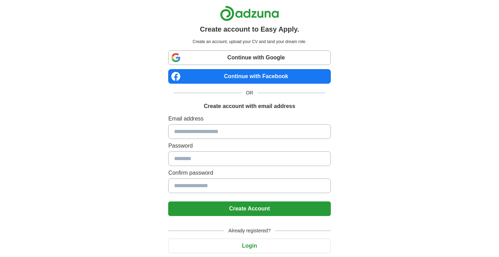 This screenshot has height=257, width=499. What do you see at coordinates (249, 146) in the screenshot?
I see `label: Password` at bounding box center [249, 146].